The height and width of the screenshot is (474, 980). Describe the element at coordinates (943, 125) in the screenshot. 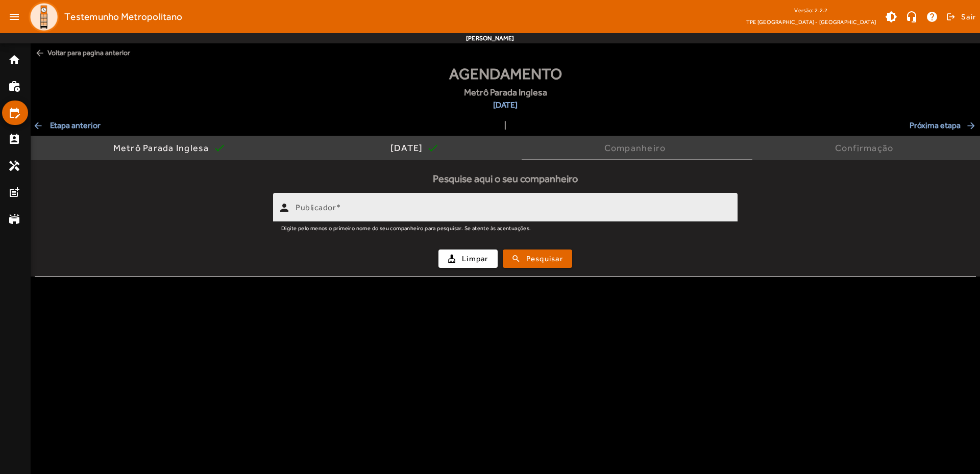

I see `span: Próxima etapa` at that location.